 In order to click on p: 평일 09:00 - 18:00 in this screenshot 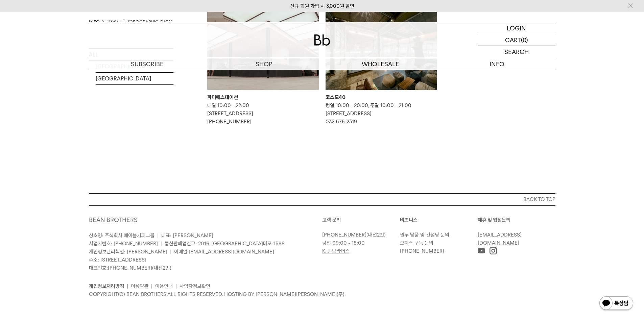, I will do `click(359, 243)`.